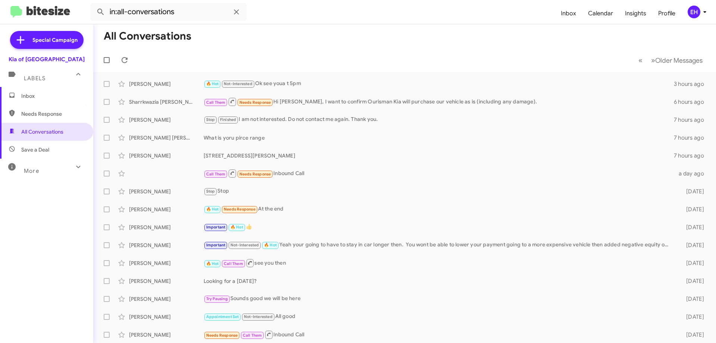 Image resolution: width=716 pixels, height=343 pixels. Describe the element at coordinates (677, 60) in the screenshot. I see `button: Next` at that location.